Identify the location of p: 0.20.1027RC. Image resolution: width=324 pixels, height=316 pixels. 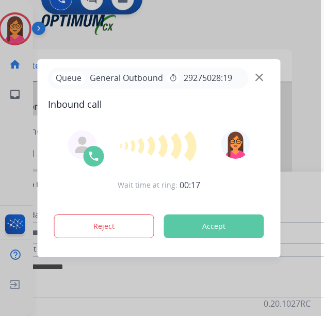
(287, 304).